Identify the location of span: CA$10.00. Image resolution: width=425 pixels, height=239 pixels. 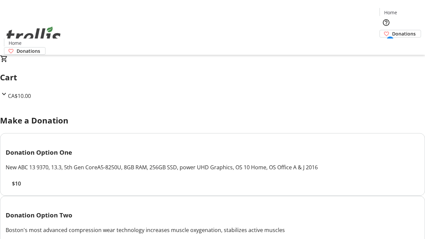
(19, 96).